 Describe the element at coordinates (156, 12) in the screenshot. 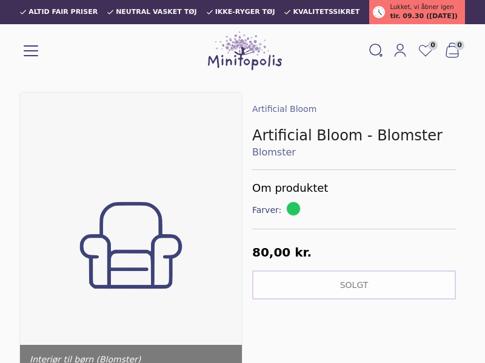

I see `span: Neutral vasket tøj` at that location.